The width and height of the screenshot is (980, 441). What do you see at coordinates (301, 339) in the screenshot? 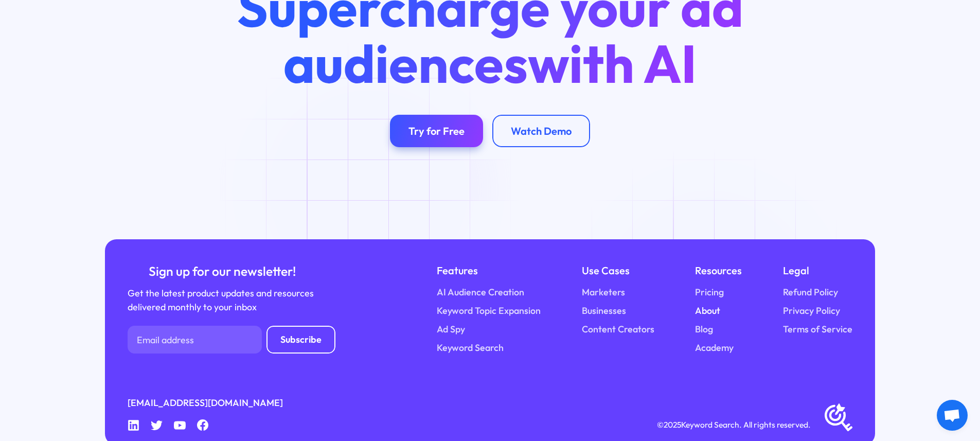
I see `input: Subscribe` at bounding box center [301, 339].